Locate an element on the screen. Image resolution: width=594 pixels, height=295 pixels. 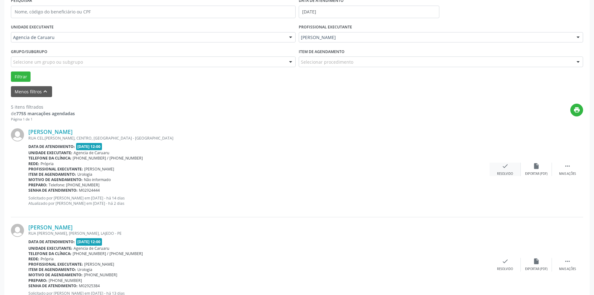
span: M02925384 is located at coordinates (89, 285).